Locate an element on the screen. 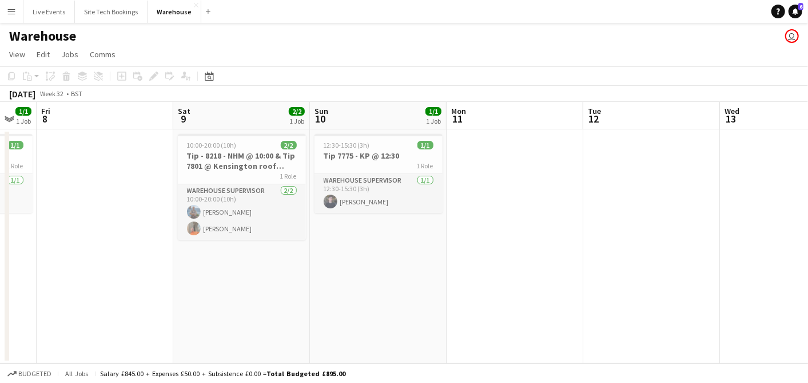 The image size is (808, 383). a: Jobs is located at coordinates (70, 54).